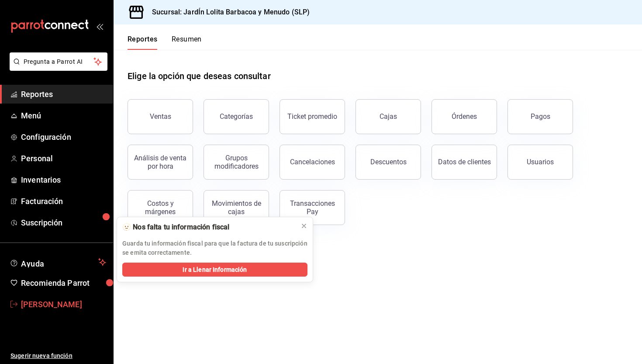 The height and width of the screenshot is (364, 642). What do you see at coordinates (63, 223) in the screenshot?
I see `span: Suscripción` at bounding box center [63, 223].